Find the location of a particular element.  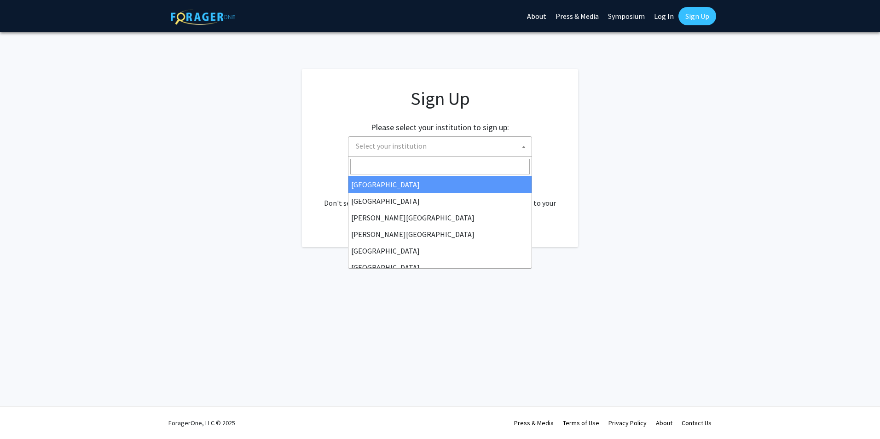

h2: Please select your institution to sign up: is located at coordinates (440, 127).